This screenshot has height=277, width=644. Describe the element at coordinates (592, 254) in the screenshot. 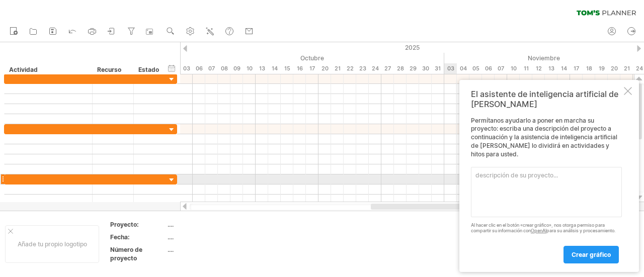

I see `font: crear gráfico` at that location.